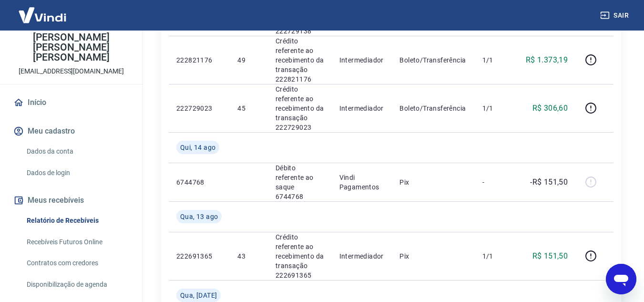 The width and height of the screenshot is (644, 302). What do you see at coordinates (42, 15) in the screenshot?
I see `img: Vindi` at bounding box center [42, 15].